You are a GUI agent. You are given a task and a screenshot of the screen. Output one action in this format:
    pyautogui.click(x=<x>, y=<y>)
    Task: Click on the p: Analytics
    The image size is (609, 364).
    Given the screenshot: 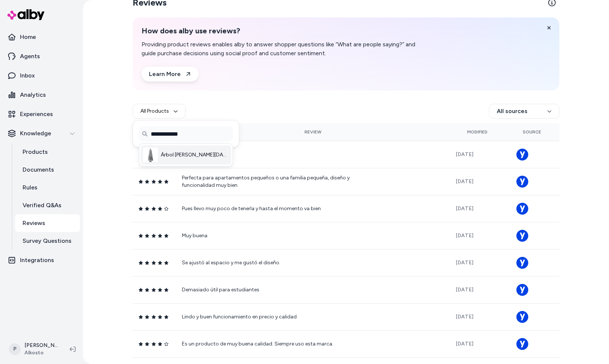 What is the action you would take?
    pyautogui.click(x=33, y=95)
    